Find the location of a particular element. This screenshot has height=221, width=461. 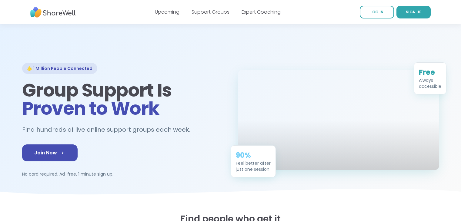

a: Support Groups is located at coordinates (210, 12).